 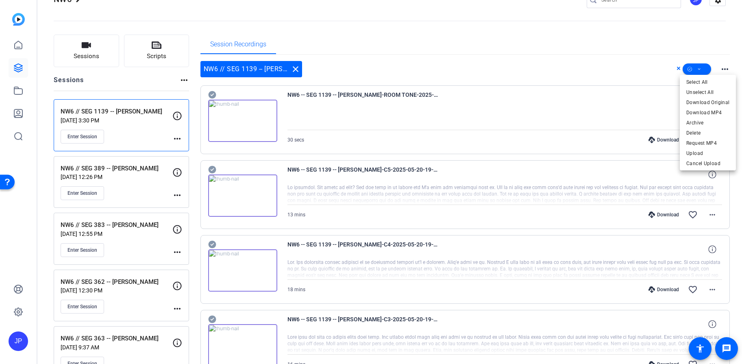 What do you see at coordinates (707, 143) in the screenshot?
I see `span: Request MP4` at bounding box center [707, 143].